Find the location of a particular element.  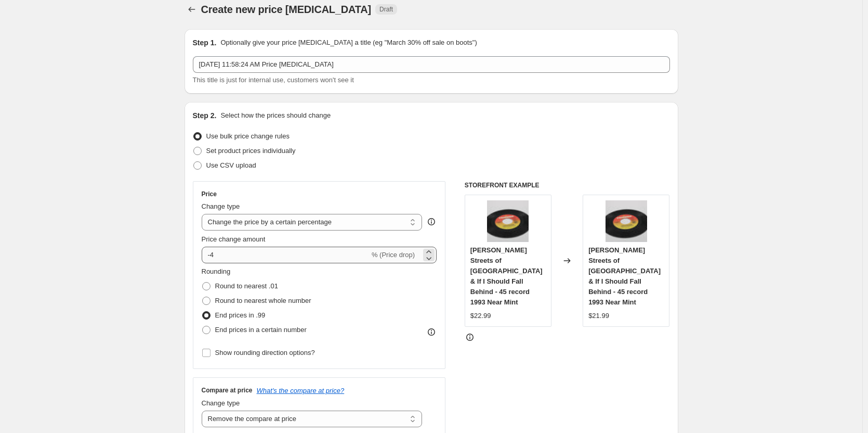

span: Price change amount is located at coordinates (234, 239).